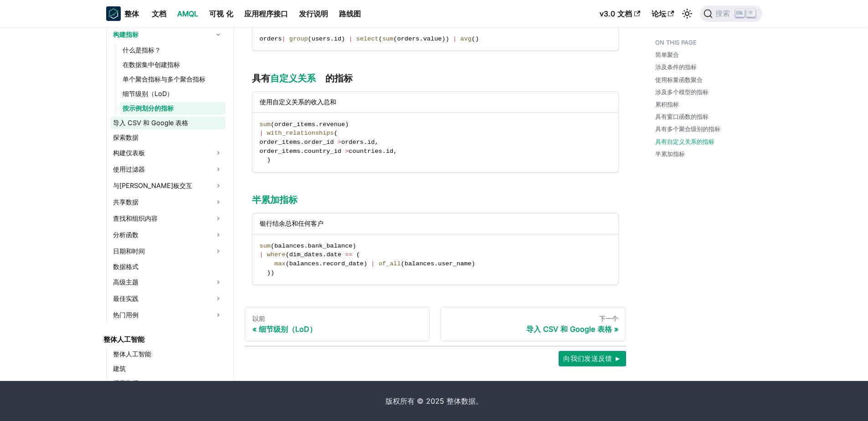 The image size is (868, 421). Describe the element at coordinates (321, 39) in the screenshot. I see `span: users` at that location.